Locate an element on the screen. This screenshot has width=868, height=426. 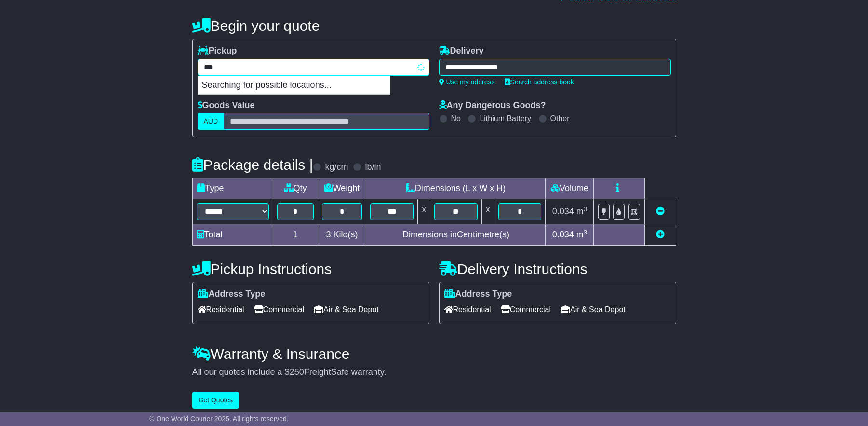
td: Dimensions in Centimetre(s) is located at coordinates (456, 235).